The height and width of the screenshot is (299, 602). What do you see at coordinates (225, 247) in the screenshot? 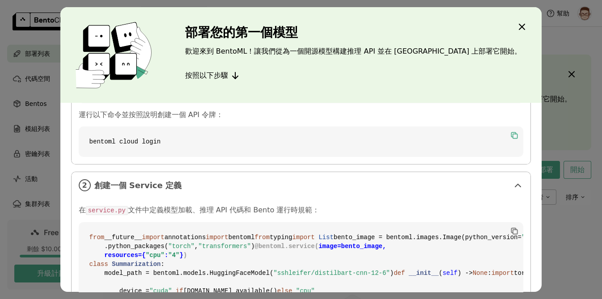
I see `span: "transformers"` at bounding box center [225, 247].